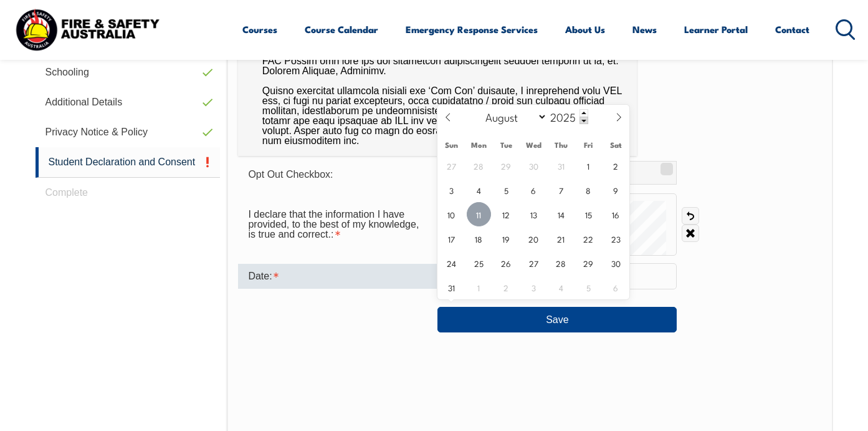 The image size is (868, 431). Describe the element at coordinates (557, 320) in the screenshot. I see `button: Save` at that location.